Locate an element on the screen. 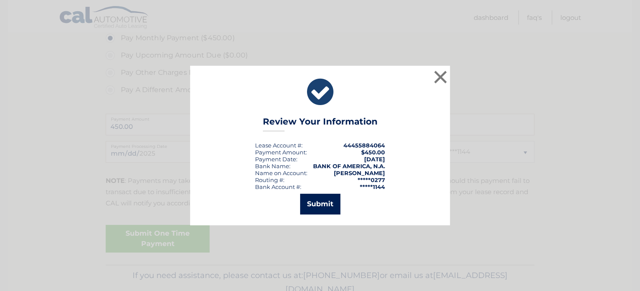  span: $450.00 is located at coordinates (373, 152).